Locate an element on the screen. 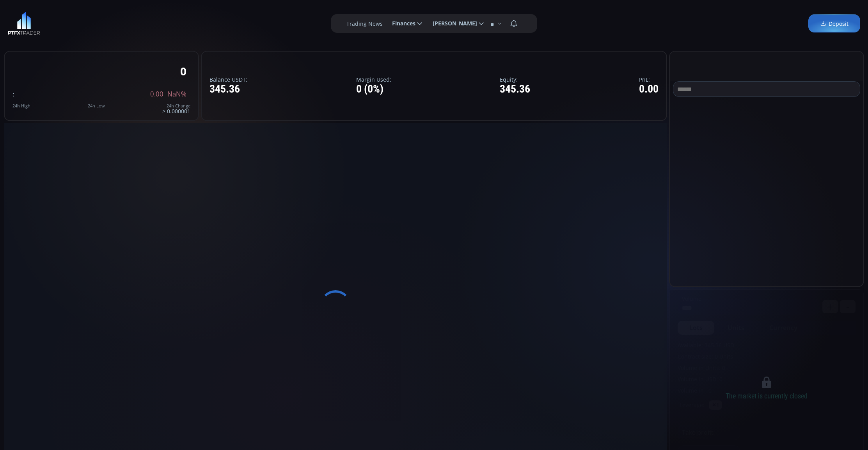  a: LOGO is located at coordinates (23, 23).